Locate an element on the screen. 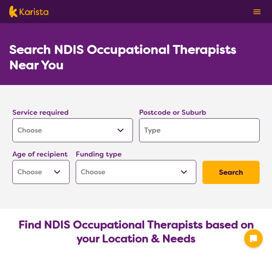 This screenshot has width=272, height=257. img: menu is located at coordinates (257, 12).